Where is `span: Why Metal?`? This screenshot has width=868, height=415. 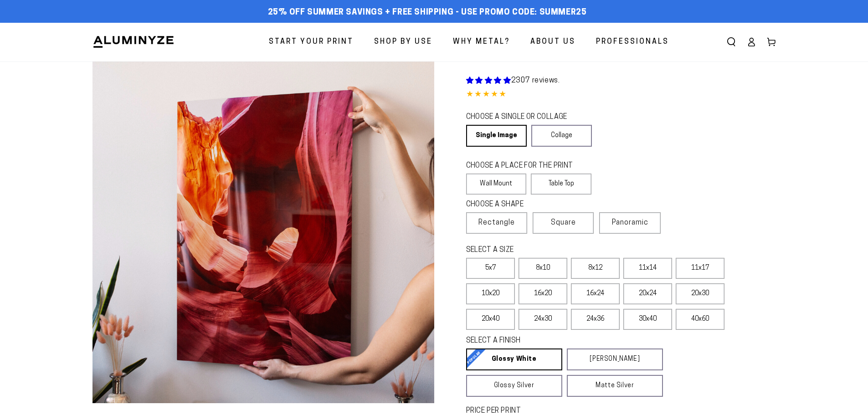 span: Why Metal? is located at coordinates (481, 42).